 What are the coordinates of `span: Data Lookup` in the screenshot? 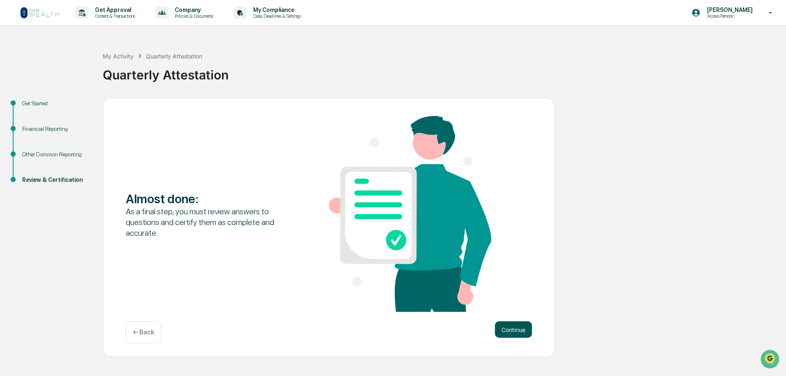 It's located at (34, 123).